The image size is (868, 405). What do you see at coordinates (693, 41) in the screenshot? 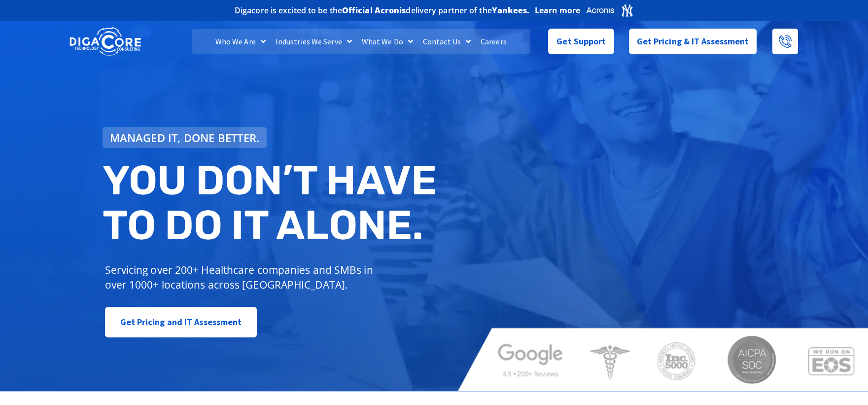
I see `span: Get Pricing & IT Assessment` at bounding box center [693, 41].